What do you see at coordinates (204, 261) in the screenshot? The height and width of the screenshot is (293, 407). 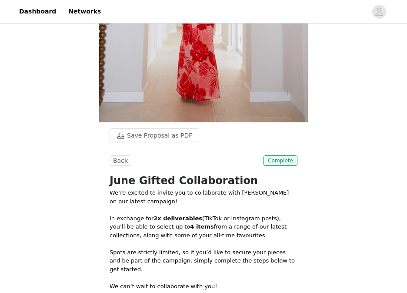 I see `p: Spots are strictly limited, so if you’d like to secure your pieces and be part of the campaign, s...` at bounding box center [204, 261].